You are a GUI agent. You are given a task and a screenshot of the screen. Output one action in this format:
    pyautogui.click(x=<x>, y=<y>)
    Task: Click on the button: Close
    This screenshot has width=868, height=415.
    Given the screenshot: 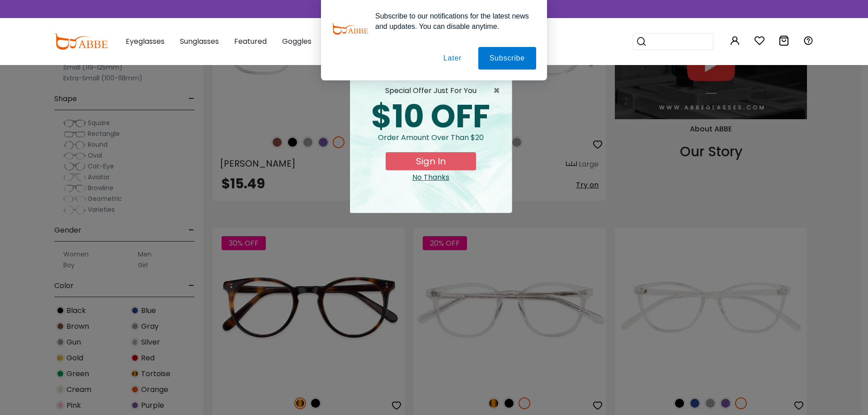 What is the action you would take?
    pyautogui.click(x=499, y=90)
    